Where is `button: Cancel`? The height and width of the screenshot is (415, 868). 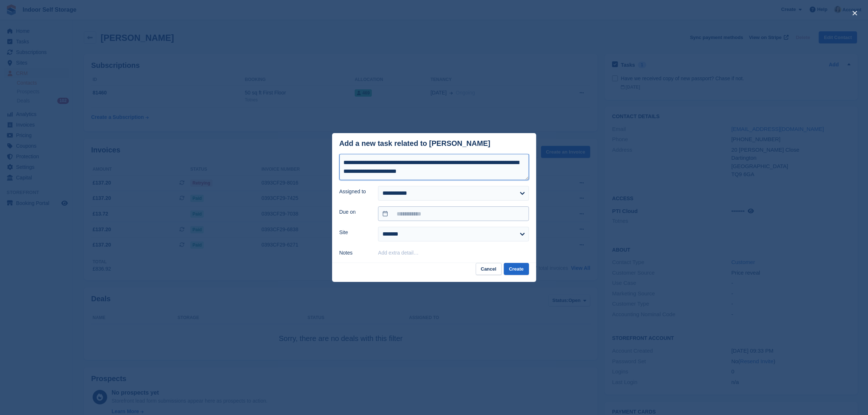 button: Cancel is located at coordinates (489, 269).